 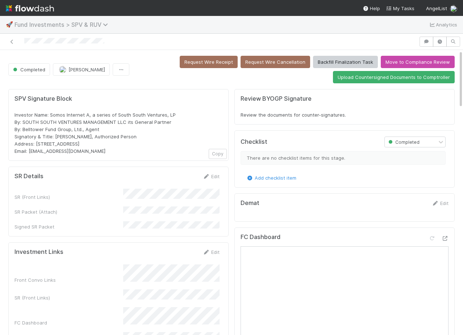 What do you see at coordinates (261, 238) in the screenshot?
I see `h5: FC Dashboard` at bounding box center [261, 238].